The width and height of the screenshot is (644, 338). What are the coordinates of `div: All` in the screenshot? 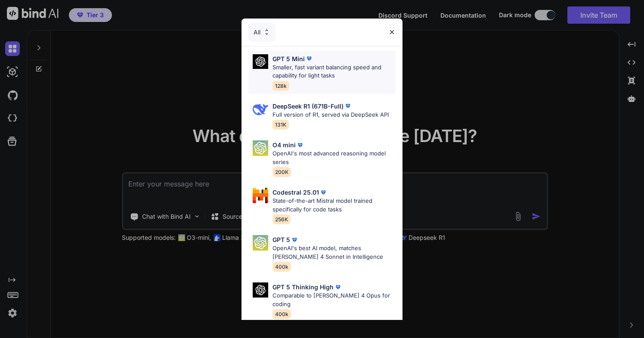 It's located at (262, 32).